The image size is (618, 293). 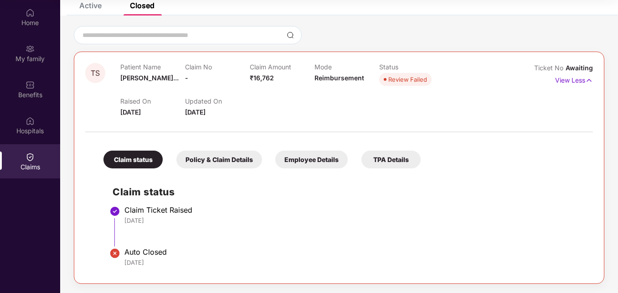 I want to click on p: Raised On, so click(x=153, y=101).